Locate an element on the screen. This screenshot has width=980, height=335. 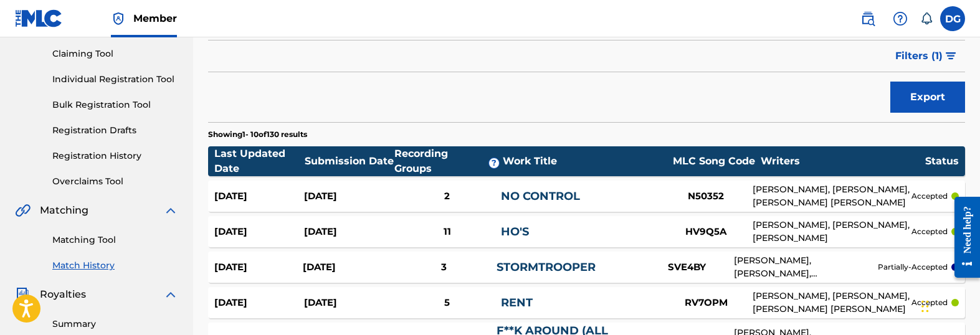
img: filter is located at coordinates (951, 56).